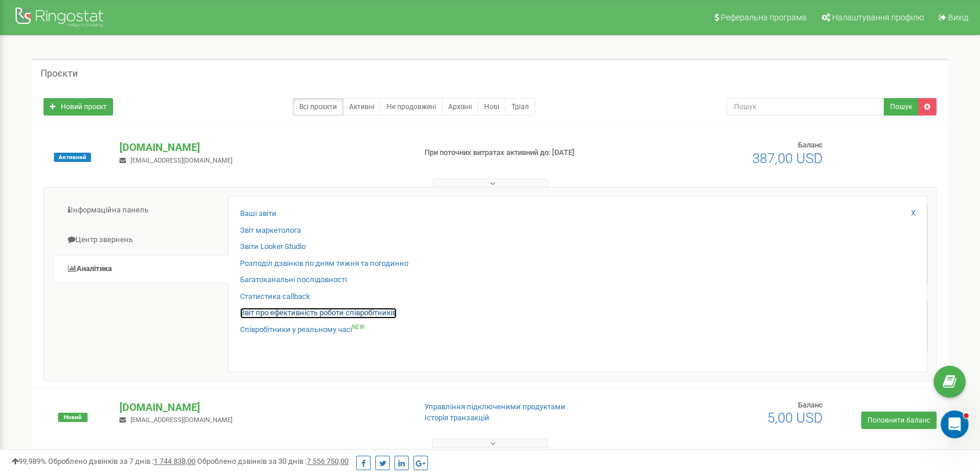 This screenshot has height=476, width=980. Describe the element at coordinates (913, 213) in the screenshot. I see `a: X` at that location.